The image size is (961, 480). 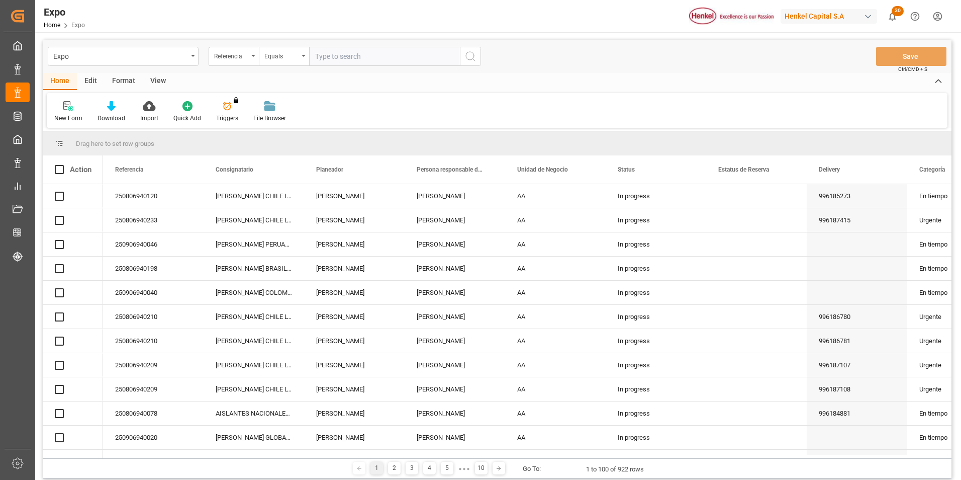 I want to click on span: Consignatario, so click(x=234, y=169).